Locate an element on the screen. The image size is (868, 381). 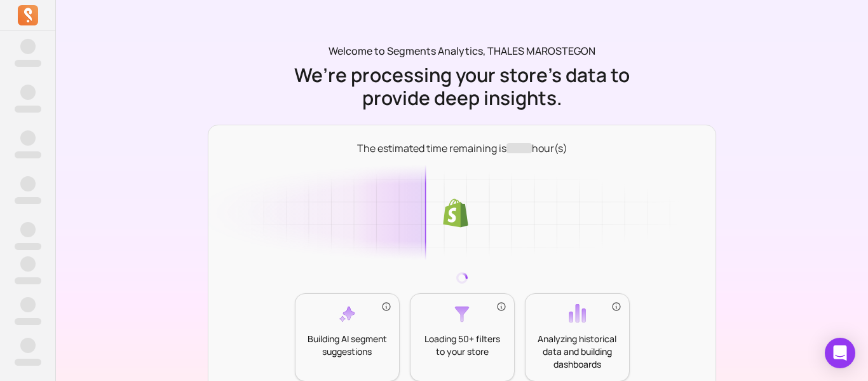
p: Analyzing historical data and building dashboards is located at coordinates (577, 351).